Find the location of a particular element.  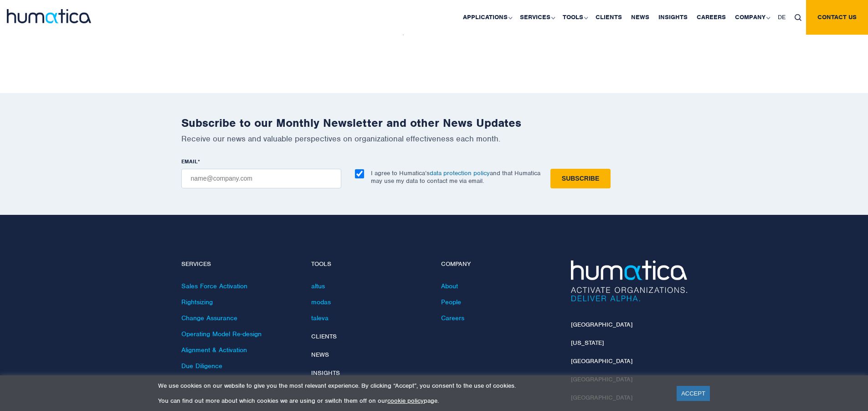

a: About is located at coordinates (449, 286).